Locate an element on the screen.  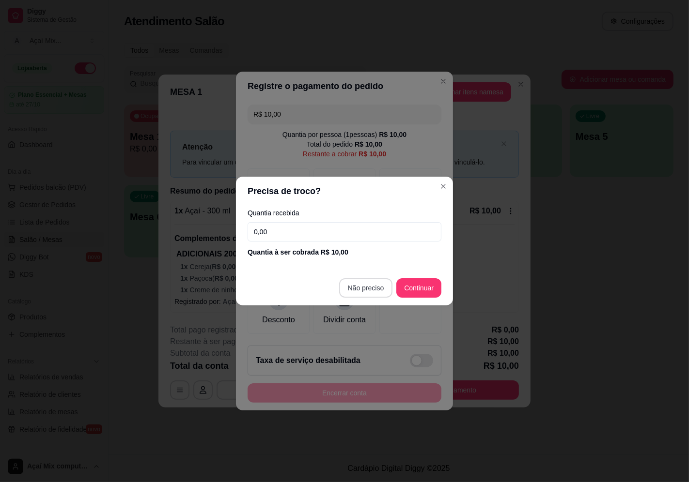
button: Continuar is located at coordinates (418, 288).